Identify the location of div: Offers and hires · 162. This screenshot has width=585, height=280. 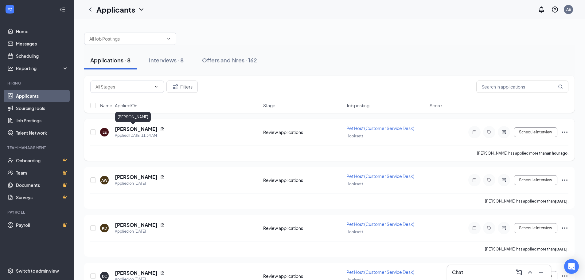
(229, 60).